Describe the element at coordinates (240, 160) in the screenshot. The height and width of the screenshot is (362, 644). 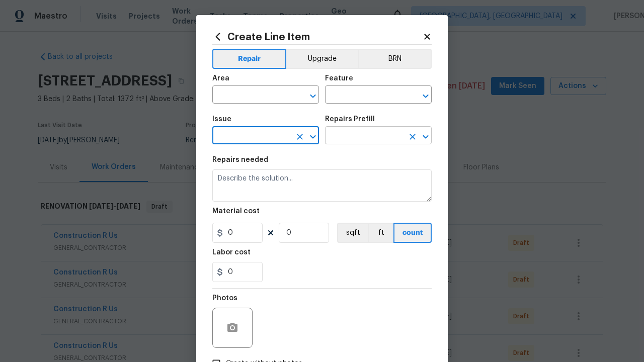
I see `h5: Repairs needed` at that location.